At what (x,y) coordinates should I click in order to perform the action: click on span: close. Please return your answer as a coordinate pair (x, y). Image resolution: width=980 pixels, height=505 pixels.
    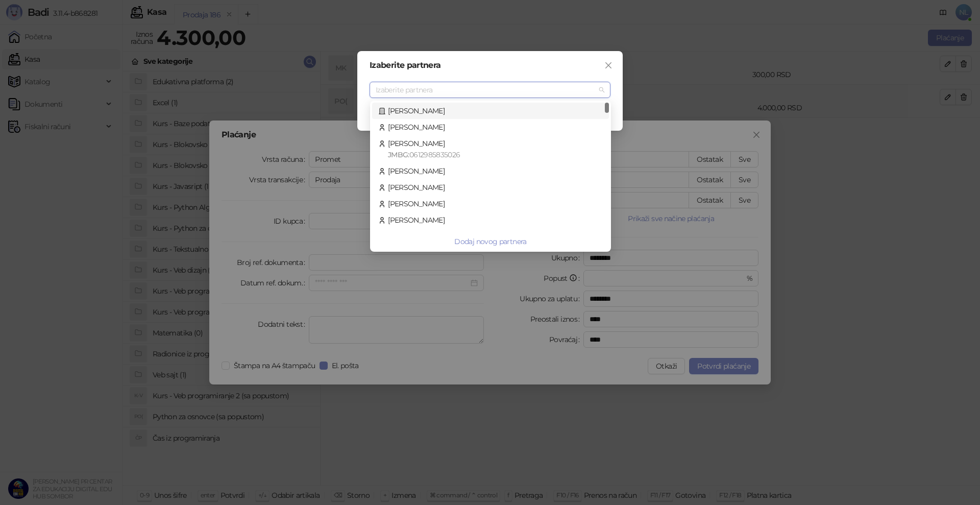
    Looking at the image, I should click on (608, 66).